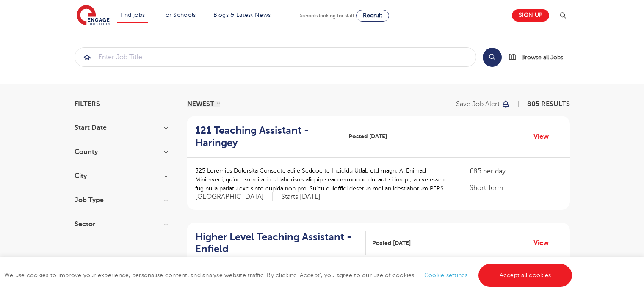 This screenshot has height=294, width=644. What do you see at coordinates (515, 171) in the screenshot?
I see `p: £85 per day` at bounding box center [515, 171].